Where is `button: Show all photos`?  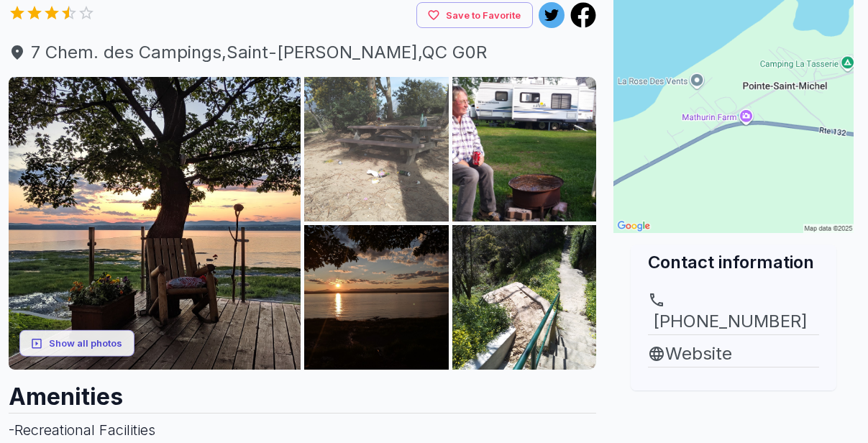 button: Show all photos is located at coordinates (77, 343).